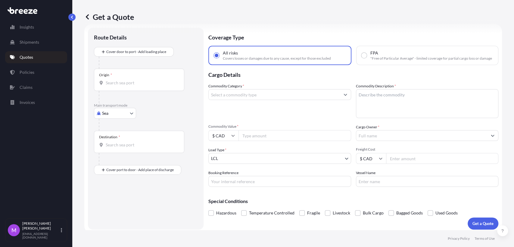 The image size is (514, 247). What do you see at coordinates (410, 213) in the screenshot?
I see `span: Bagged Goods` at bounding box center [410, 213].